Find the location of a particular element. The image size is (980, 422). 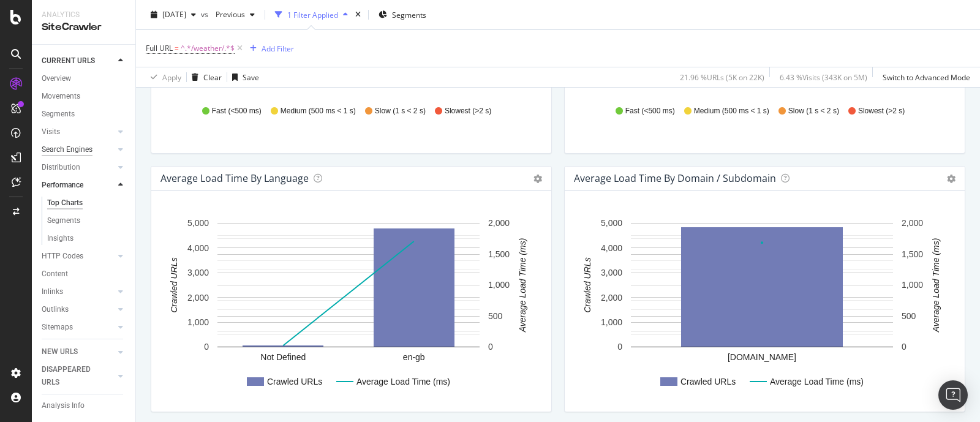

div: Open Intercom Messenger is located at coordinates (953, 395).